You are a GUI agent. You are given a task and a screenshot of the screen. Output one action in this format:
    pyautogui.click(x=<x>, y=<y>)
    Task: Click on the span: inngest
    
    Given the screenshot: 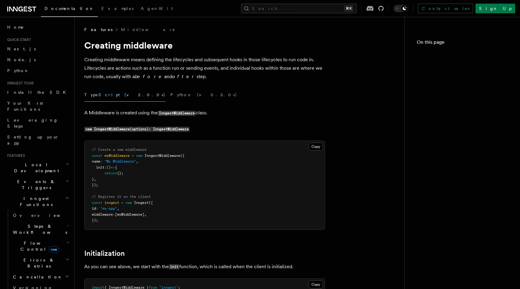 What is the action you would take?
    pyautogui.click(x=112, y=202)
    